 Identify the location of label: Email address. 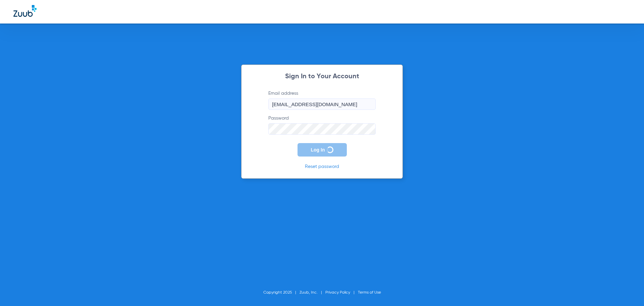
(322, 100).